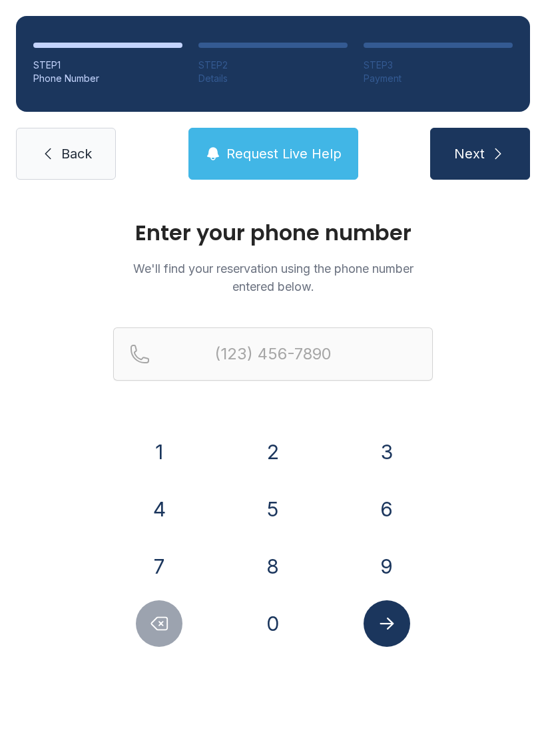 Image resolution: width=546 pixels, height=756 pixels. I want to click on input: Reservation phone number, so click(273, 354).